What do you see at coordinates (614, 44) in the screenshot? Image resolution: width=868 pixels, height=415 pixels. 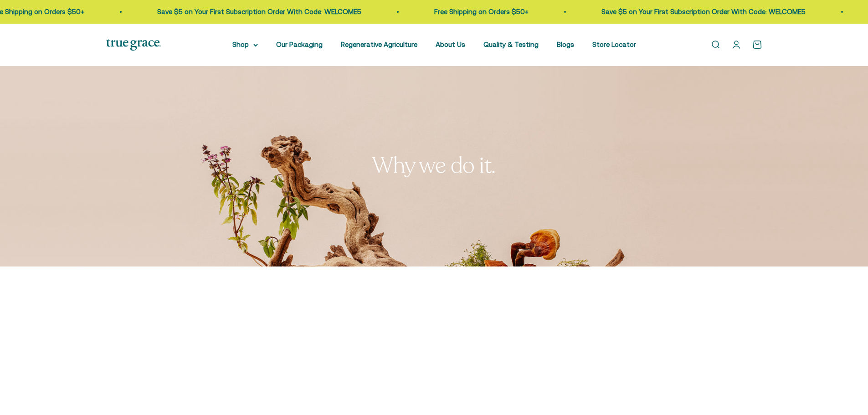 I see `a: Store Locator` at bounding box center [614, 44].